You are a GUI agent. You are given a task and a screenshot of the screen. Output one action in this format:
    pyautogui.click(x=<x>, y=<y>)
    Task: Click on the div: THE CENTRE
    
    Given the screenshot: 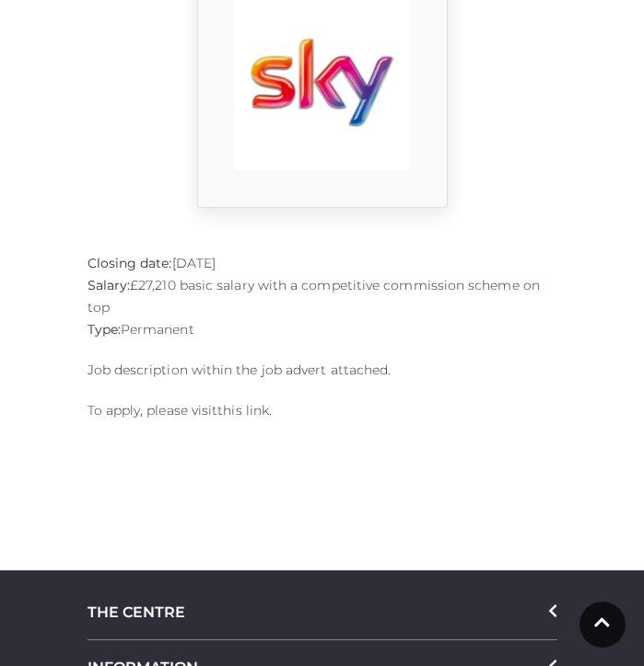 What is the action you would take?
    pyautogui.click(x=322, y=613)
    